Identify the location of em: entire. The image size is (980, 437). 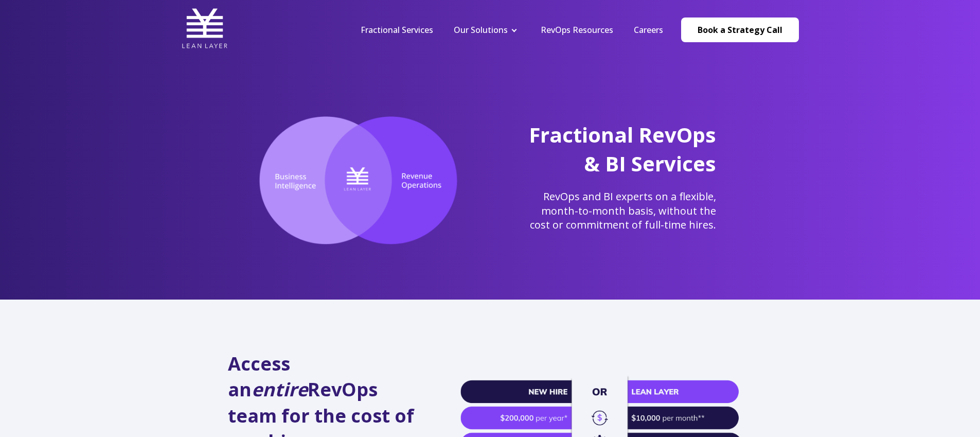
(280, 389).